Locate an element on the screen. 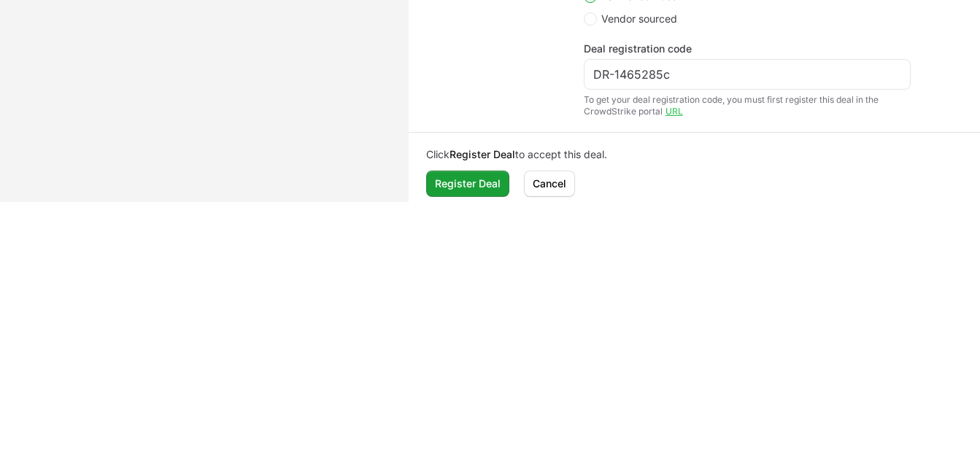  span: Register Deal is located at coordinates (468, 184).